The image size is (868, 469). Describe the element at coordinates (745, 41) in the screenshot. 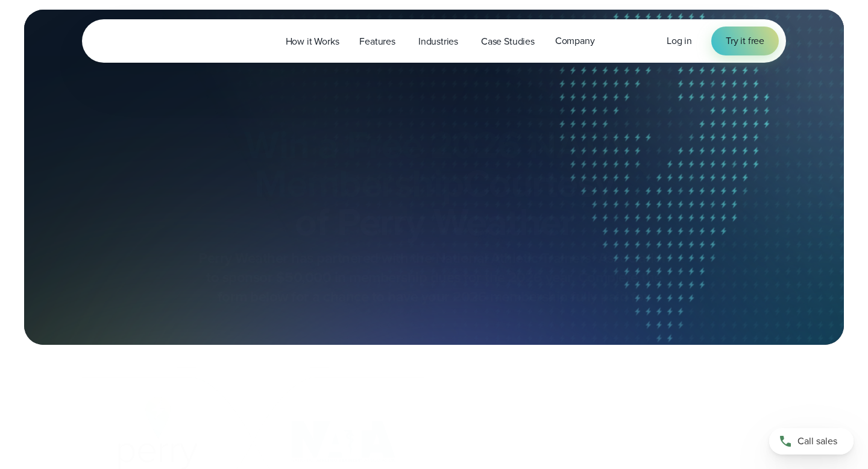

I see `a: Try it free` at that location.